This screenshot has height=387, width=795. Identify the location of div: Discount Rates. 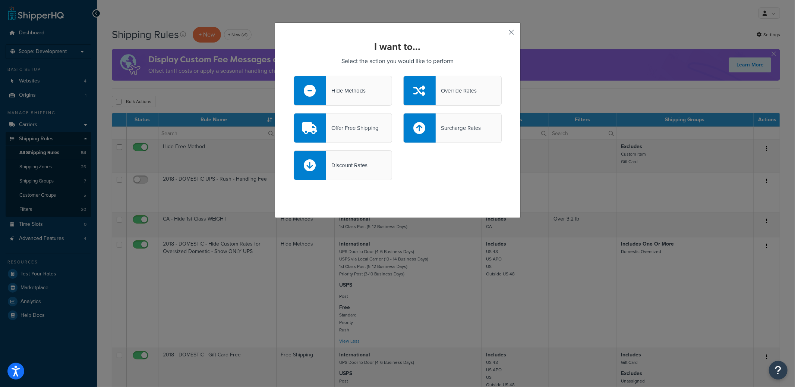
(347, 165).